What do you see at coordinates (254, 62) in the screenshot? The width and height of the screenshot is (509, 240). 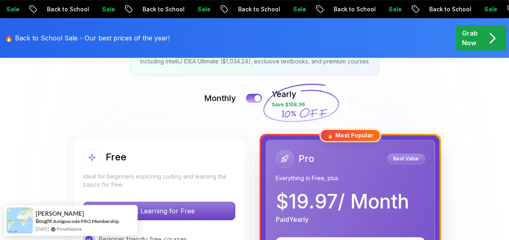 I see `p: Including IntelliJ IDEA Ultimate ($1,034.24), exclusive textbooks, and premium courses` at bounding box center [254, 62].